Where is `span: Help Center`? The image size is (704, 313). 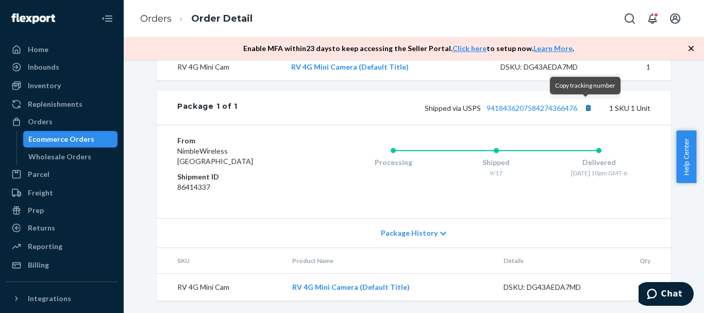 span: Help Center is located at coordinates (686, 157).